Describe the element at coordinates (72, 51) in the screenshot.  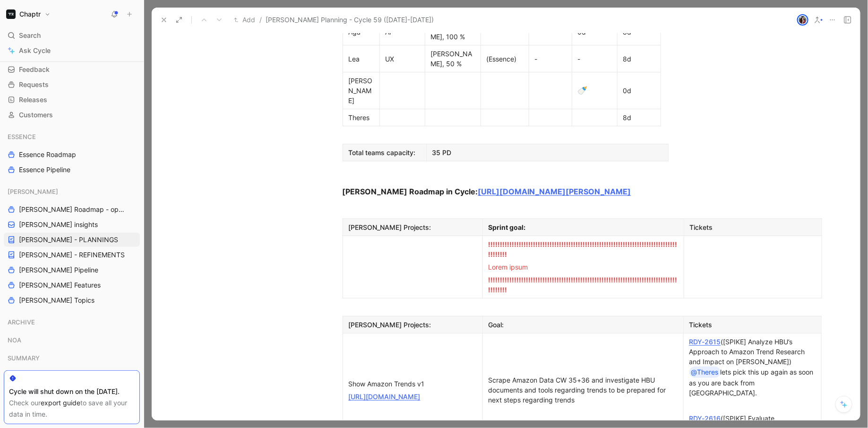
I see `a: Ask Cycle` at that location.